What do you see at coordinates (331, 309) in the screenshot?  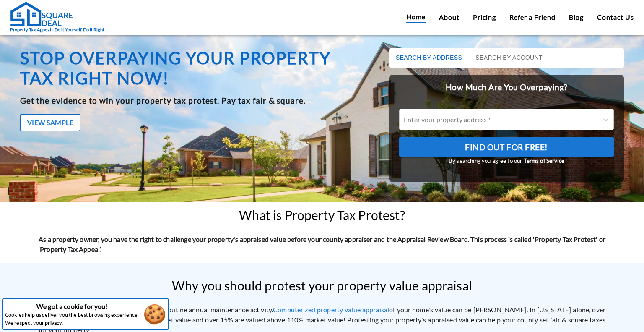 I see `a: Computerized property value appraisal` at bounding box center [331, 309].